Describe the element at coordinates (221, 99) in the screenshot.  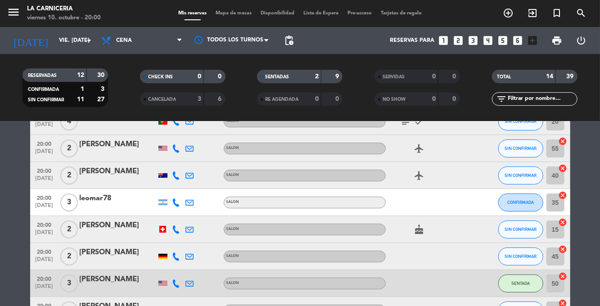
I see `strong: 6` at that location.